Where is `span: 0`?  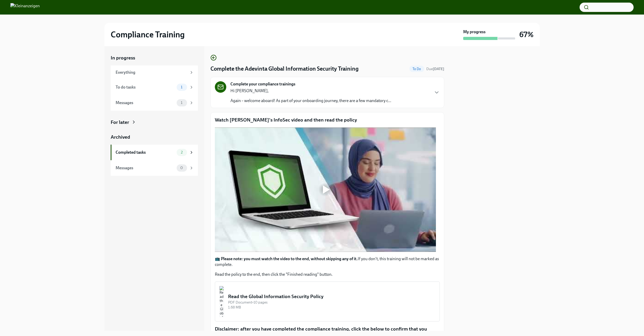 span: 0 is located at coordinates (182, 168).